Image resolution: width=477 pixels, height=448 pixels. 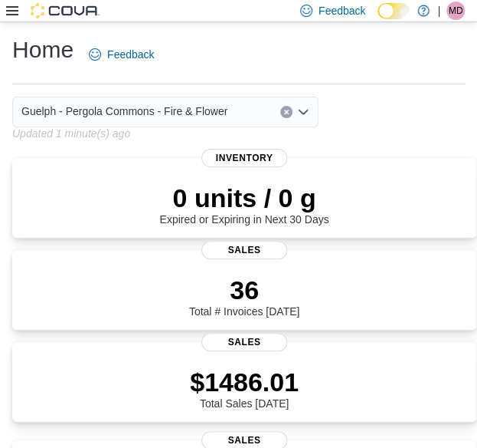 What do you see at coordinates (244, 158) in the screenshot?
I see `span: Inventory` at bounding box center [244, 158].